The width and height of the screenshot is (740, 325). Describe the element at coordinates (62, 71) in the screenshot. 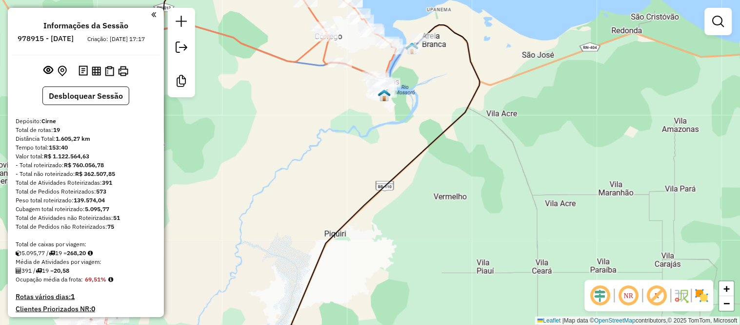

I see `button: Centralizar mapa no depósito ou ponto de apoio` at that location.